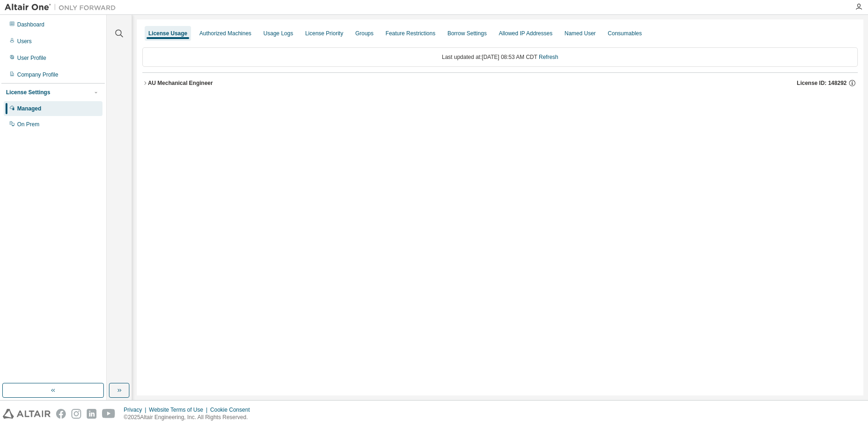 The image size is (868, 427). Describe the element at coordinates (411, 34) in the screenshot. I see `div: Feature Restrictions` at that location.